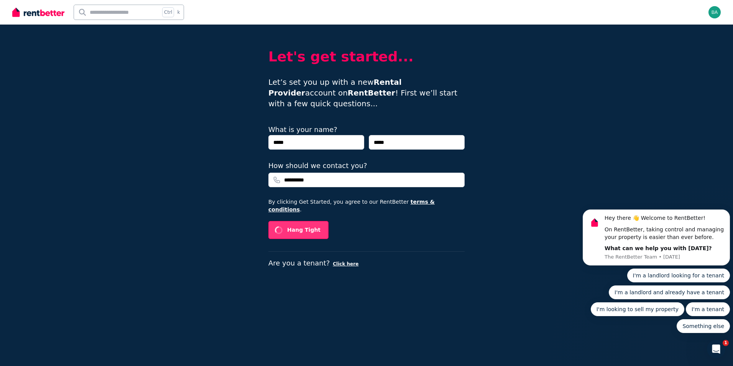 The image size is (733, 366). Describe the element at coordinates (371, 93) in the screenshot. I see `strong: RentBetter` at that location.